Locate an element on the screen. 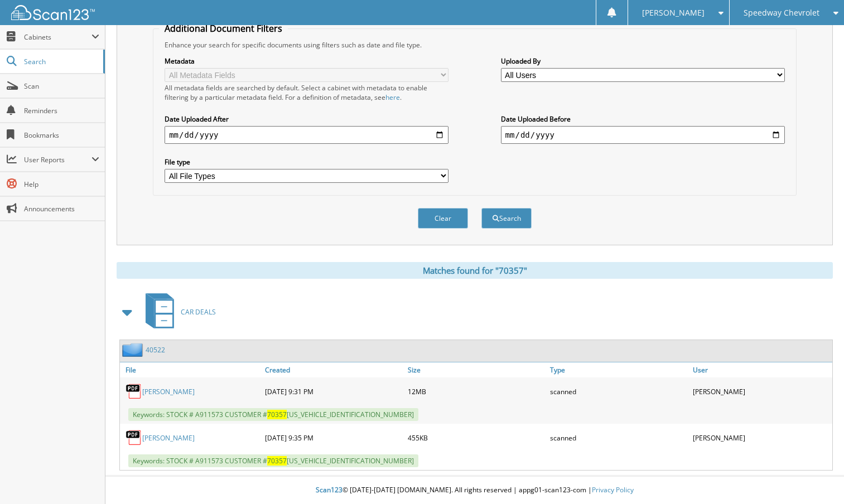  legend: Additional Document Filters is located at coordinates (223, 28).